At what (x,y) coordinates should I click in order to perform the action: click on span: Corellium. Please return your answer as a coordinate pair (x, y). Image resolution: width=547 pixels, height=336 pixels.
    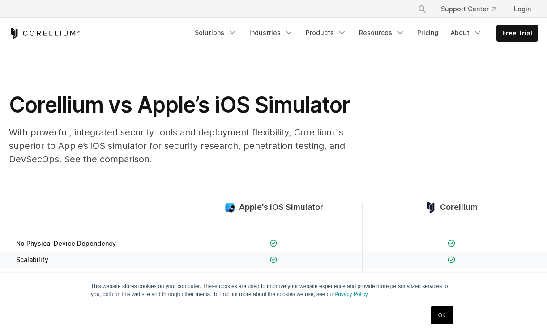
    Looking at the image, I should click on (459, 207).